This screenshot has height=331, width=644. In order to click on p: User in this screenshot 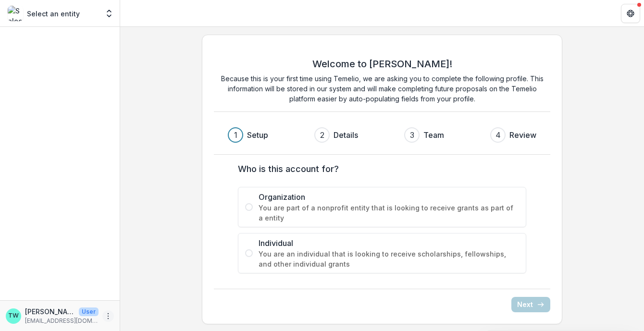, I will do `click(89, 311)`.